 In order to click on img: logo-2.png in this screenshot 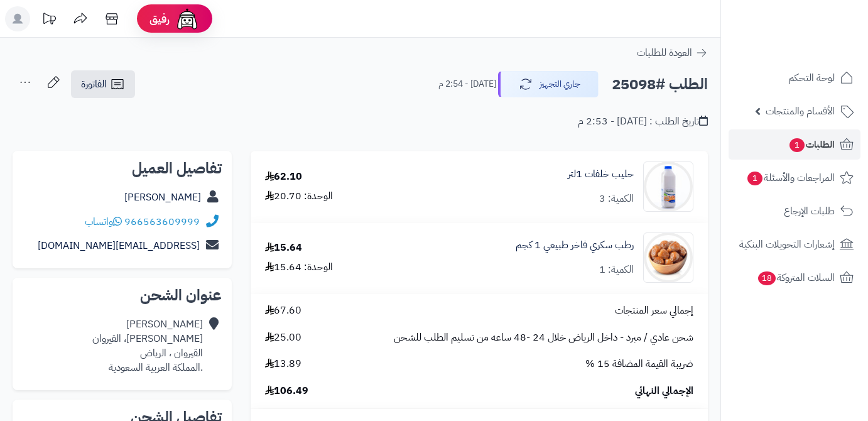, I will do `click(819, 32)`.